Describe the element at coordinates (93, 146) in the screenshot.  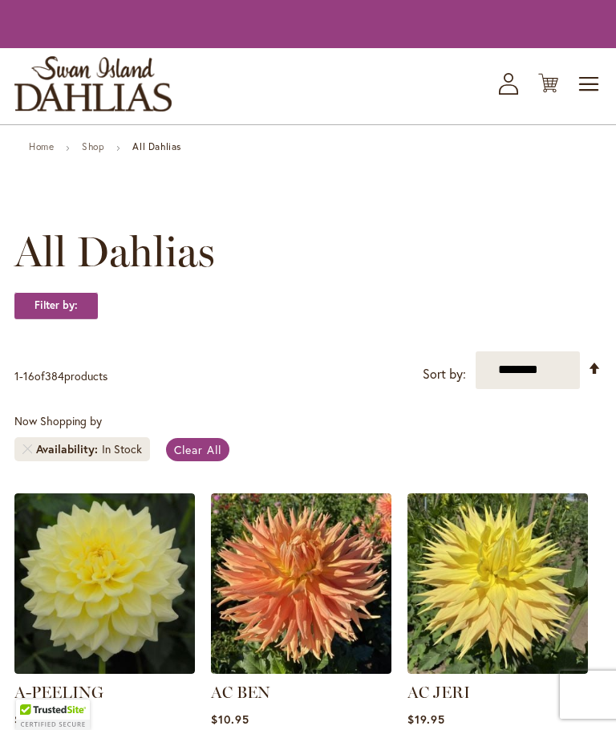
I see `a: Shop` at that location.